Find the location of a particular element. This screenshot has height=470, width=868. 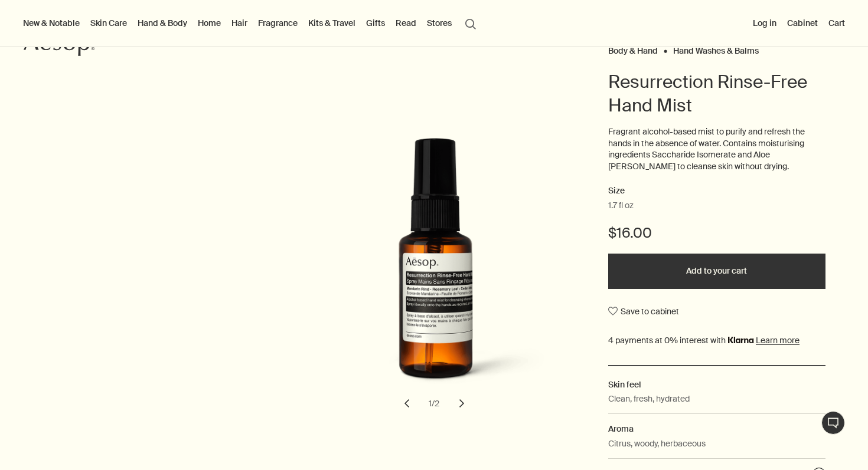

a: Hand & Body is located at coordinates (162, 23).